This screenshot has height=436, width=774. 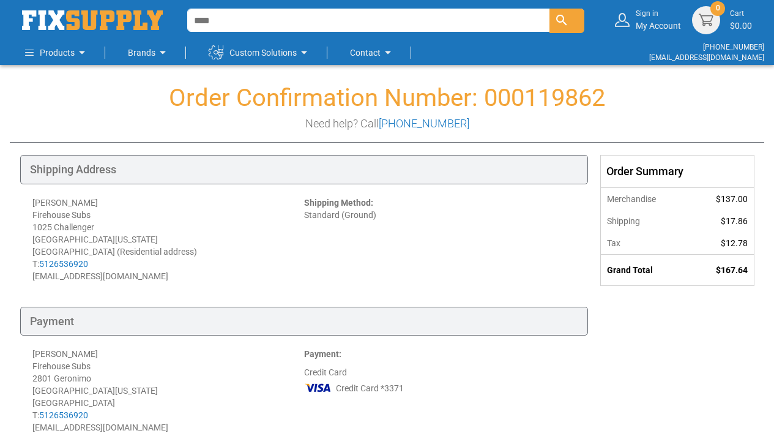 What do you see at coordinates (629, 270) in the screenshot?
I see `strong: Grand Total` at bounding box center [629, 270].